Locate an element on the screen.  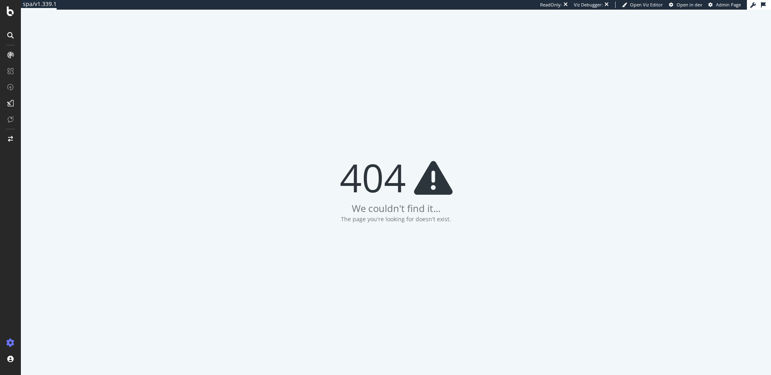
div: Viz Debugger: is located at coordinates (588, 5).